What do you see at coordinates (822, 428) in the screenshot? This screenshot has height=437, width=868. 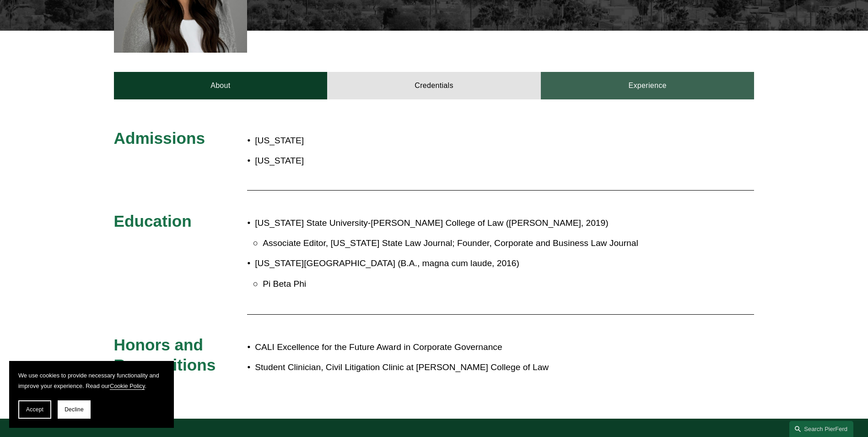 I see `a: Search this site` at bounding box center [822, 428].